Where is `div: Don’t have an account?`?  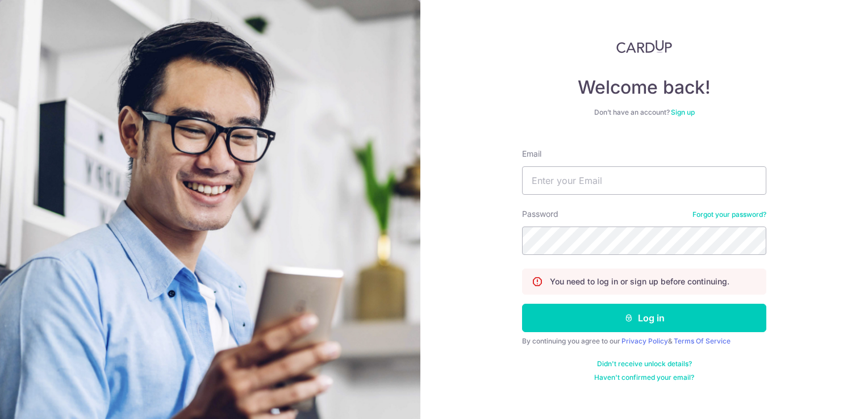 div: Don’t have an account? is located at coordinates (644, 112).